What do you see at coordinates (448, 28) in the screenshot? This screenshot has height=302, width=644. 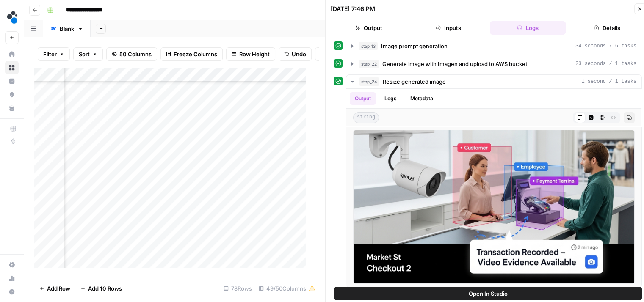 I see `button: Inputs` at bounding box center [448, 28].